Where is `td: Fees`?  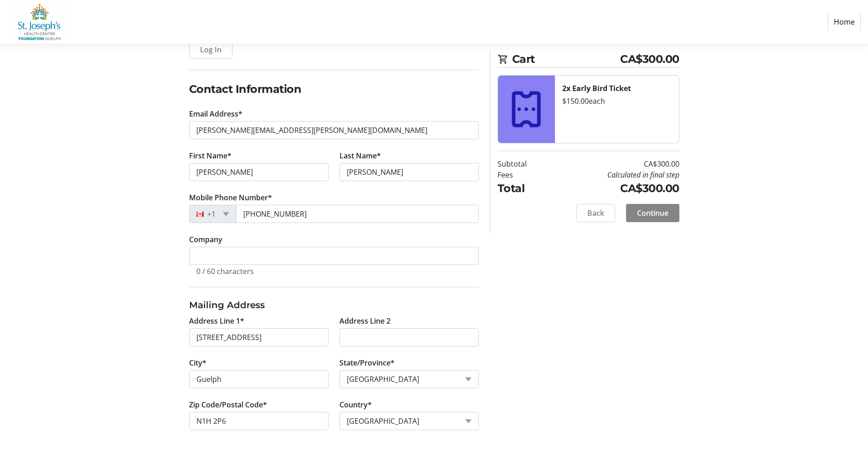
td: Fees is located at coordinates (523, 175).